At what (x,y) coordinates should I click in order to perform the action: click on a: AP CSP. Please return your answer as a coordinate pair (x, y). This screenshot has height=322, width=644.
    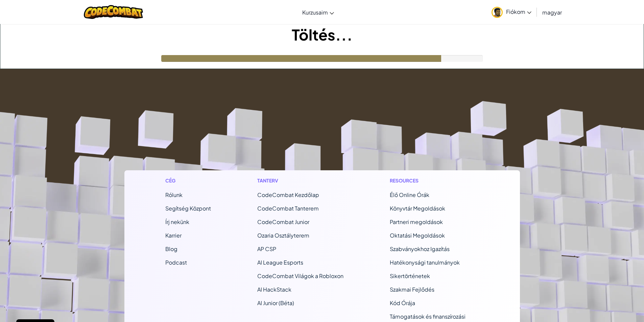
    Looking at the image, I should click on (266, 249).